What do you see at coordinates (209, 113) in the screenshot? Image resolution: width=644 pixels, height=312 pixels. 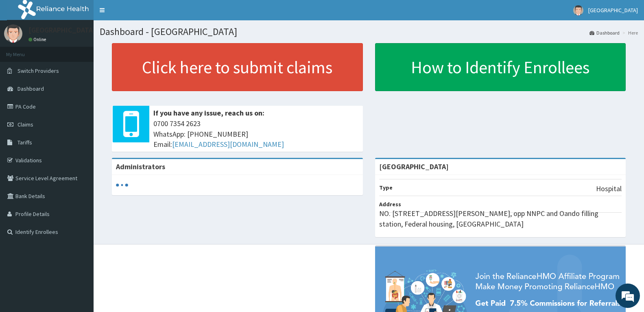 I see `b: If you have any issue, reach us on:` at bounding box center [209, 113].